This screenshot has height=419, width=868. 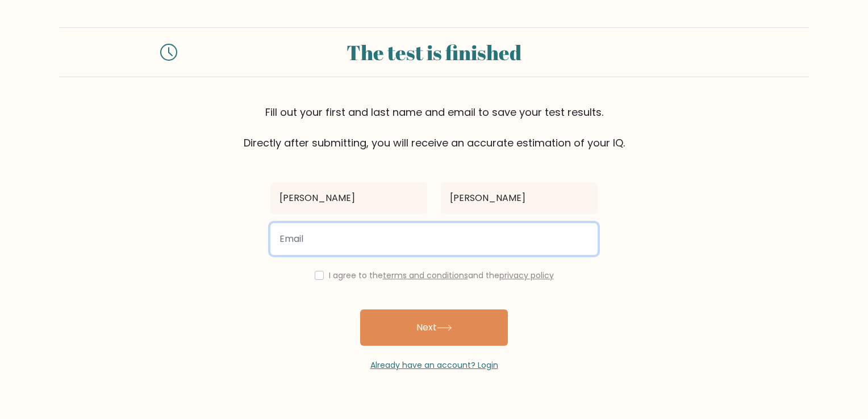 What do you see at coordinates (425, 275) in the screenshot?
I see `a: terms and conditions` at bounding box center [425, 275].